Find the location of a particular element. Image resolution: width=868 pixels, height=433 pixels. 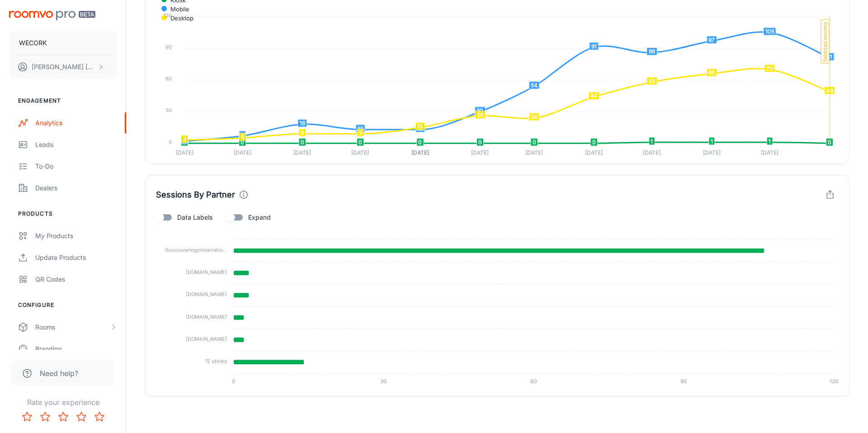

div: Branding is located at coordinates (76, 349).